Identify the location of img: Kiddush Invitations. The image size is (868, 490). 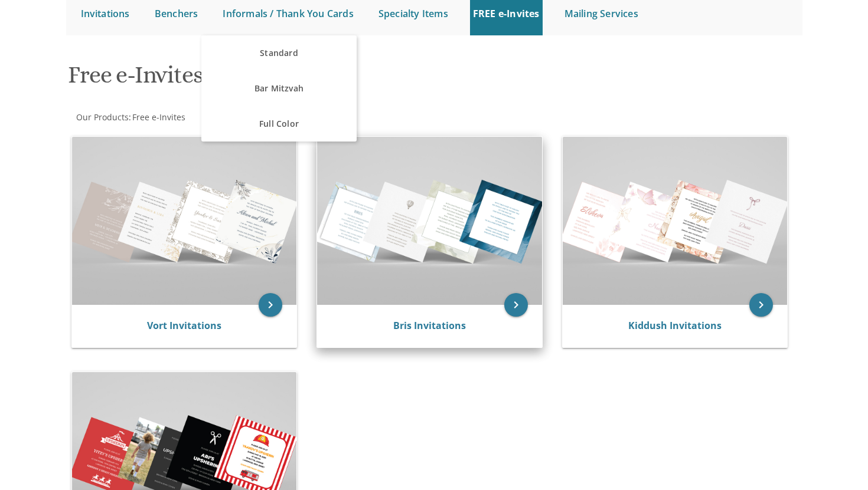
(675, 220).